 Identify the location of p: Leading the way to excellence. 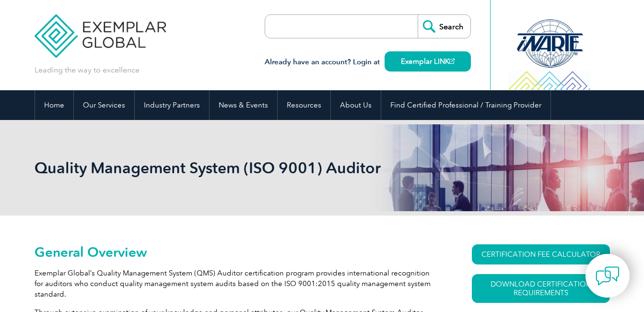
(87, 70).